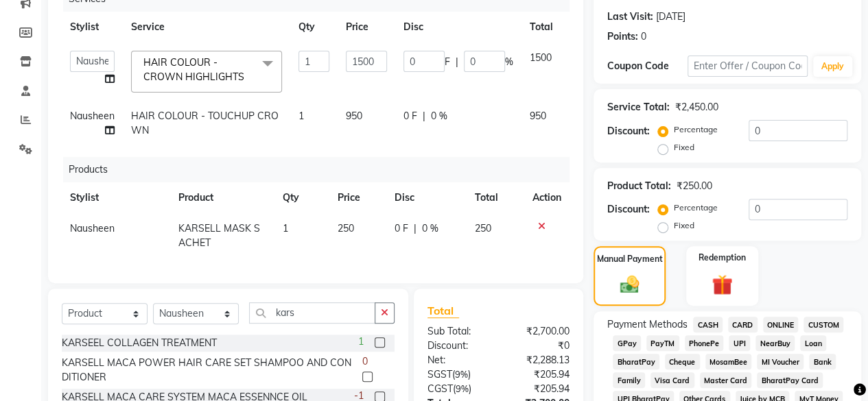 This screenshot has width=868, height=401. Describe the element at coordinates (644, 36) in the screenshot. I see `div: 0` at that location.